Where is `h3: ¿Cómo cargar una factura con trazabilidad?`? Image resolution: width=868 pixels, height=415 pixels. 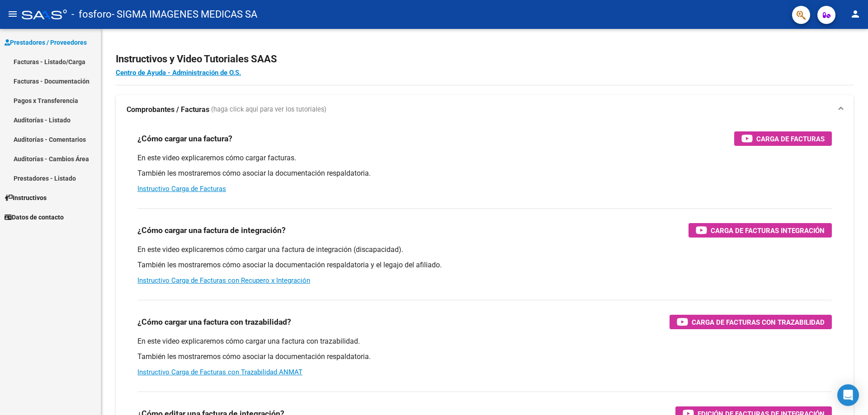
h3: ¿Cómo cargar una factura con trazabilidad? is located at coordinates (214, 322).